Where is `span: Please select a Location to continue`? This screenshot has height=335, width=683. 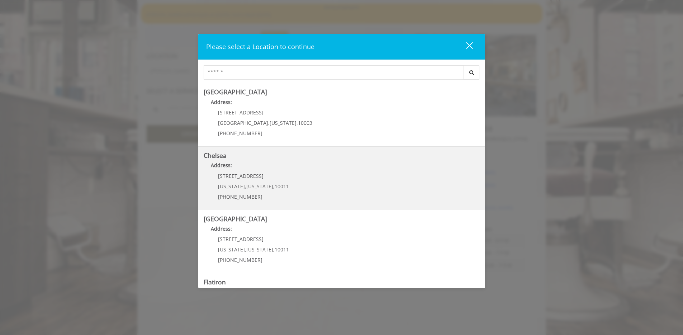
span: Please select a Location to continue is located at coordinates (260, 47).